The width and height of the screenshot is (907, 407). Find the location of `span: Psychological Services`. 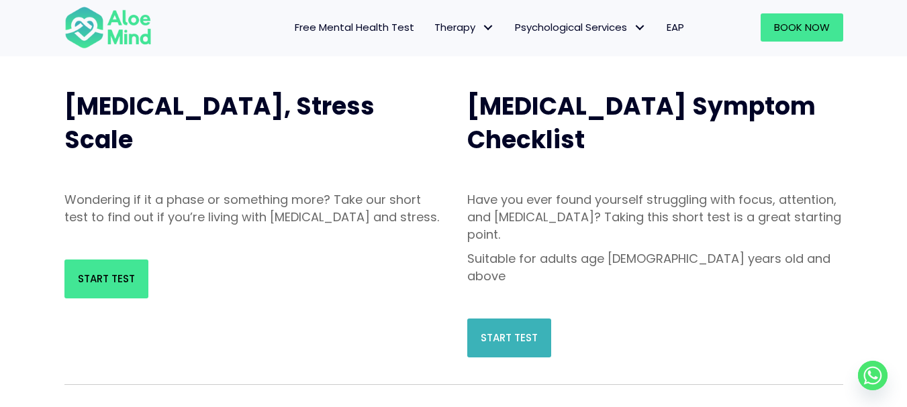

span: Psychological Services is located at coordinates (581, 27).